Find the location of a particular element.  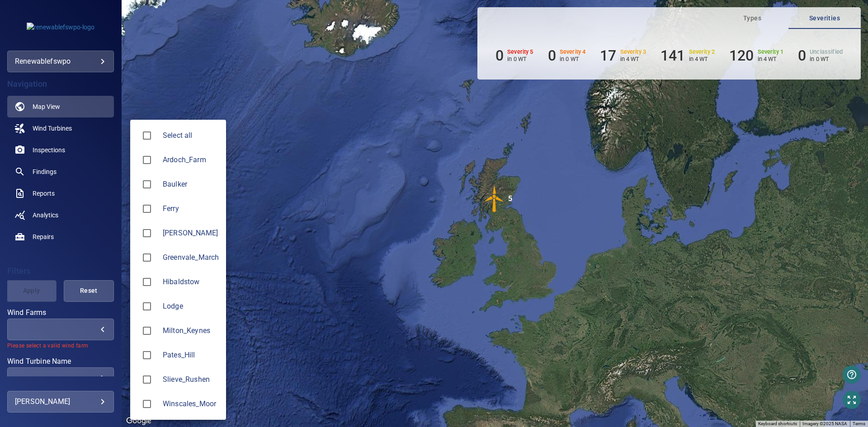

span: Select all is located at coordinates (191, 136).